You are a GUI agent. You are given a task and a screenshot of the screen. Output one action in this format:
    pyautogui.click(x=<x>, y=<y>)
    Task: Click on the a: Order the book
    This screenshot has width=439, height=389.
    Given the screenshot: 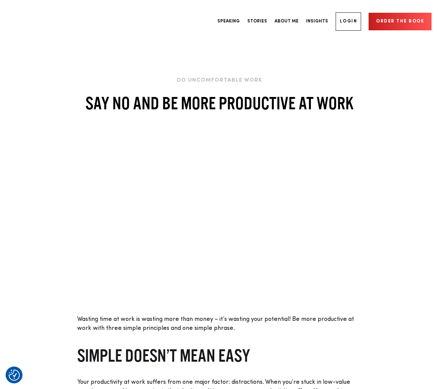 What is the action you would take?
    pyautogui.click(x=400, y=21)
    